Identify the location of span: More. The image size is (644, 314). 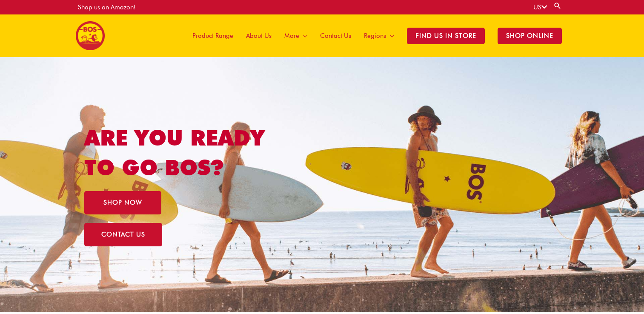
(292, 36).